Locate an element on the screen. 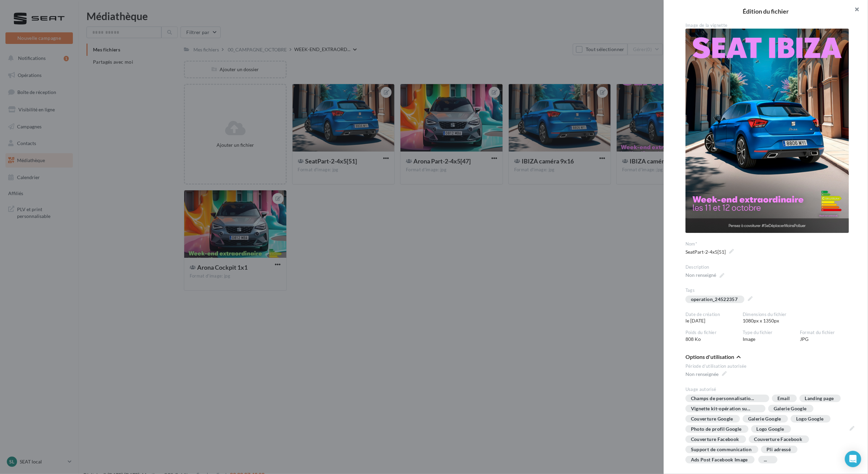 The height and width of the screenshot is (474, 868). div: 808 Ko is located at coordinates (714, 336).